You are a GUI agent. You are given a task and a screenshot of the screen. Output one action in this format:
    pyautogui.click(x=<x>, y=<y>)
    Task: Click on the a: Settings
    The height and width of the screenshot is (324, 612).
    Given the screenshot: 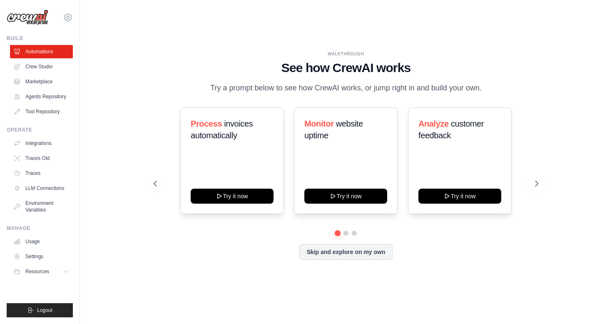 What is the action you would take?
    pyautogui.click(x=41, y=257)
    